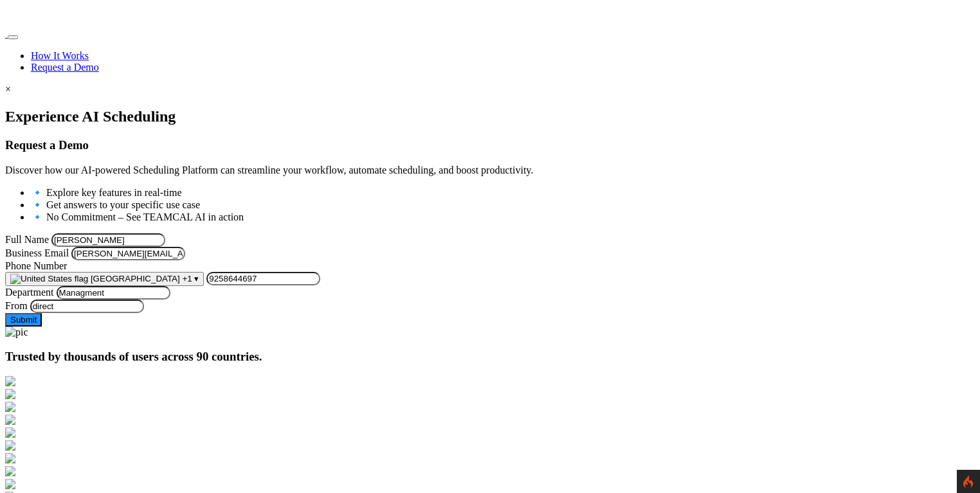 The image size is (980, 493). I want to click on img: http-supreme.co.in-%E2%80%931.png, so click(10, 394).